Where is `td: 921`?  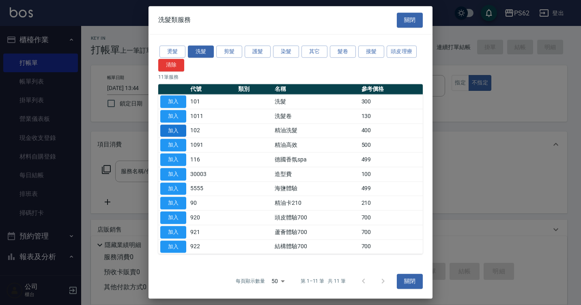 td: 921 is located at coordinates (212, 233).